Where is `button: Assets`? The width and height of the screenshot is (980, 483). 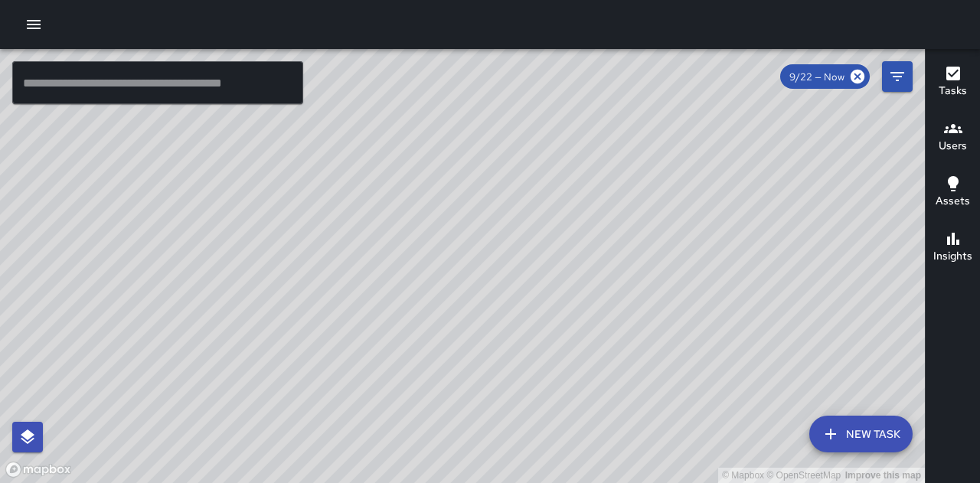 button: Assets is located at coordinates (953, 193).